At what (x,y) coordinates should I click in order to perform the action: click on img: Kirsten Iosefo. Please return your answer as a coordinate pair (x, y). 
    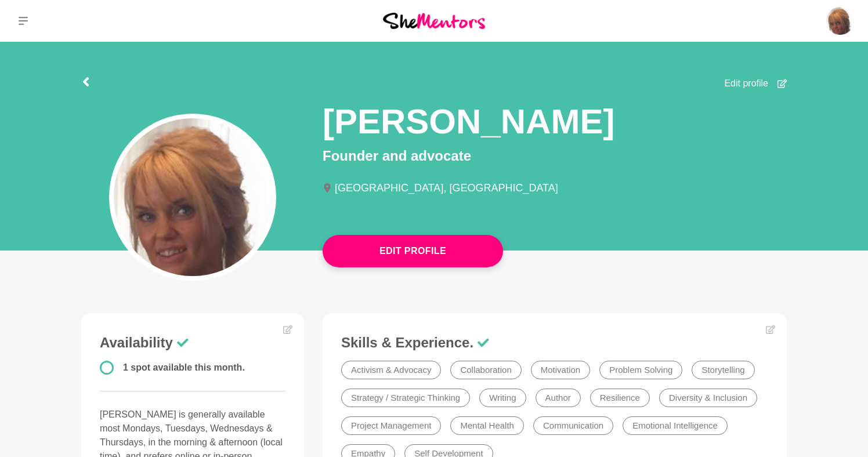
    Looking at the image, I should click on (840, 21).